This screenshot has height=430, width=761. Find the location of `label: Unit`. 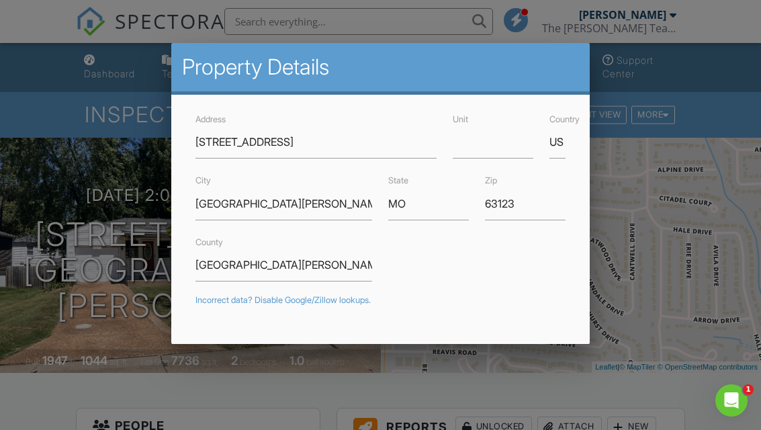

label: Unit is located at coordinates (460, 119).